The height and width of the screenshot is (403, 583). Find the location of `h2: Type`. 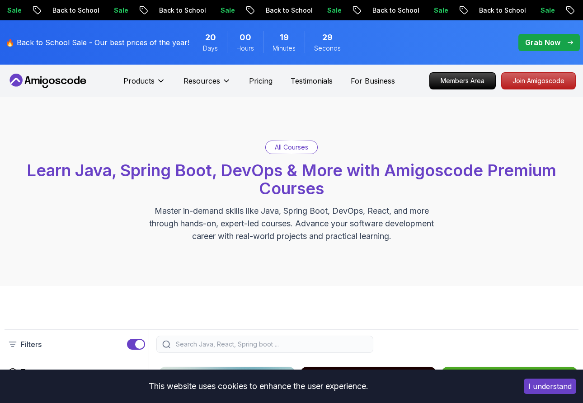

h2: Type is located at coordinates (29, 372).